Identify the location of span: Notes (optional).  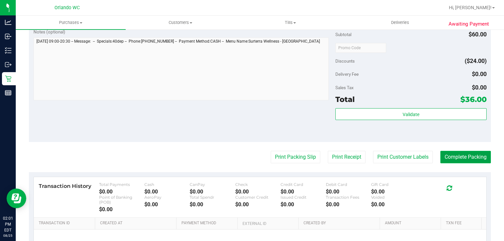
(49, 32).